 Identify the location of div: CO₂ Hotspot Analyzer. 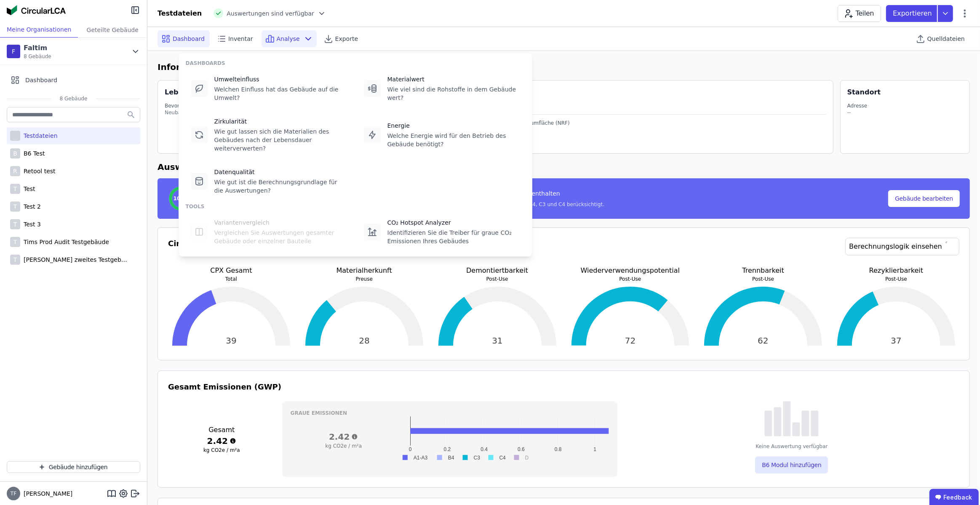
(453, 222).